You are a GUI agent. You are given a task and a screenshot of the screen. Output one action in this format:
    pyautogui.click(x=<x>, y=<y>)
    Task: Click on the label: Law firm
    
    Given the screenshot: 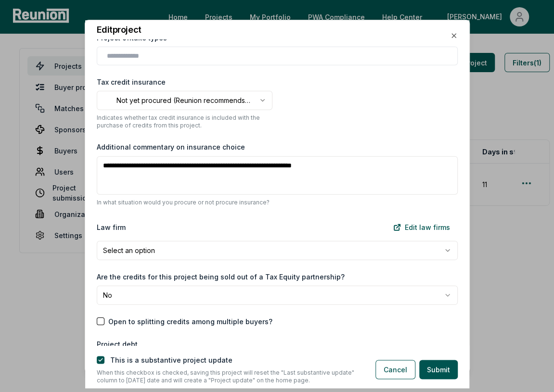 What is the action you would take?
    pyautogui.click(x=111, y=227)
    